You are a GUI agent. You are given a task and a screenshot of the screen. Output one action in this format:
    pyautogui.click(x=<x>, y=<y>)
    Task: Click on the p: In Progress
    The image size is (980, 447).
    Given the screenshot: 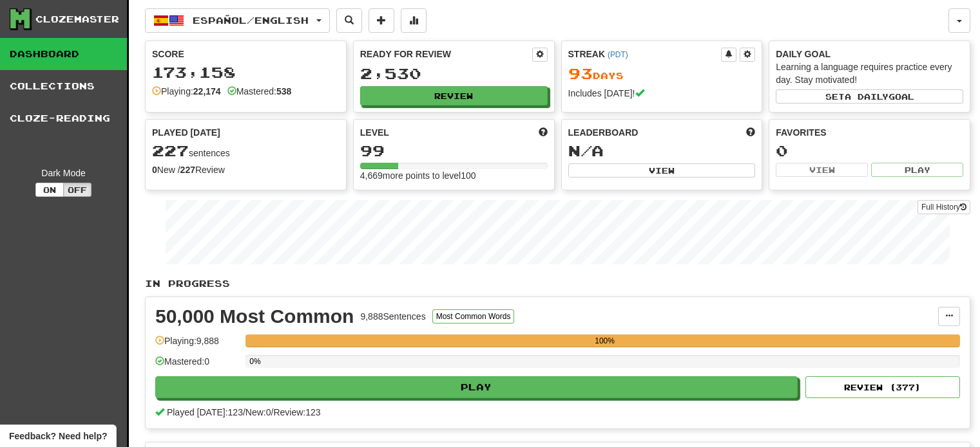 What is the action you would take?
    pyautogui.click(x=557, y=284)
    